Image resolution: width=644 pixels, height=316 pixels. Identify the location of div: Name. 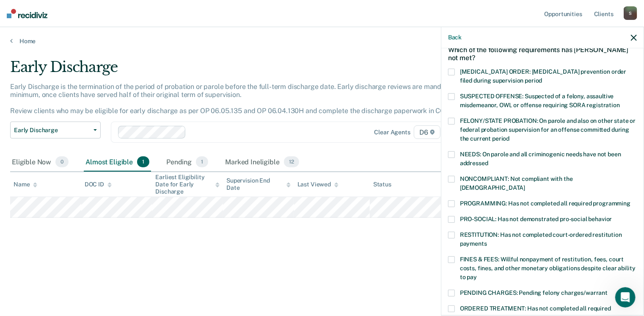
(25, 184).